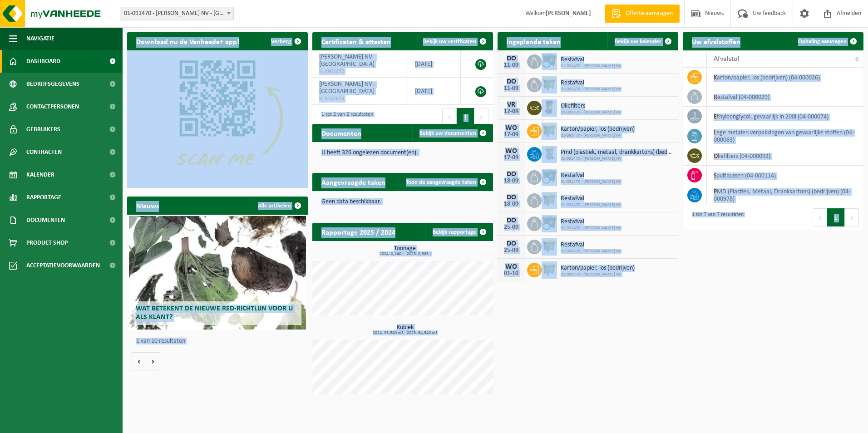 This screenshot has height=433, width=868. I want to click on a: Wat betekent de nieuwe RED-richtlijn voor u als klant?, so click(218, 273).